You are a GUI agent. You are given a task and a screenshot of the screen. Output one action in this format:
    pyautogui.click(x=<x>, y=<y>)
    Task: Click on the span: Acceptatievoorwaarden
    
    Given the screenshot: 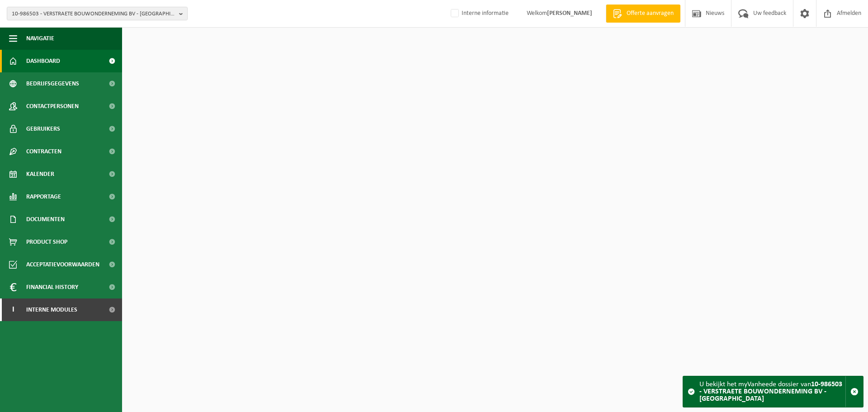 What is the action you would take?
    pyautogui.click(x=63, y=265)
    